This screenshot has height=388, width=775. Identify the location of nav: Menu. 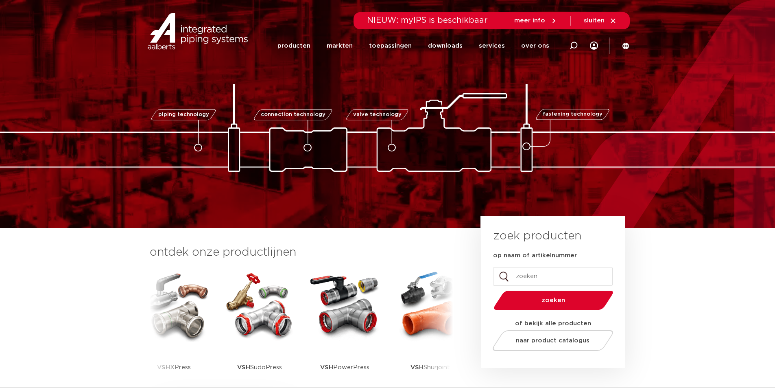
(413, 46).